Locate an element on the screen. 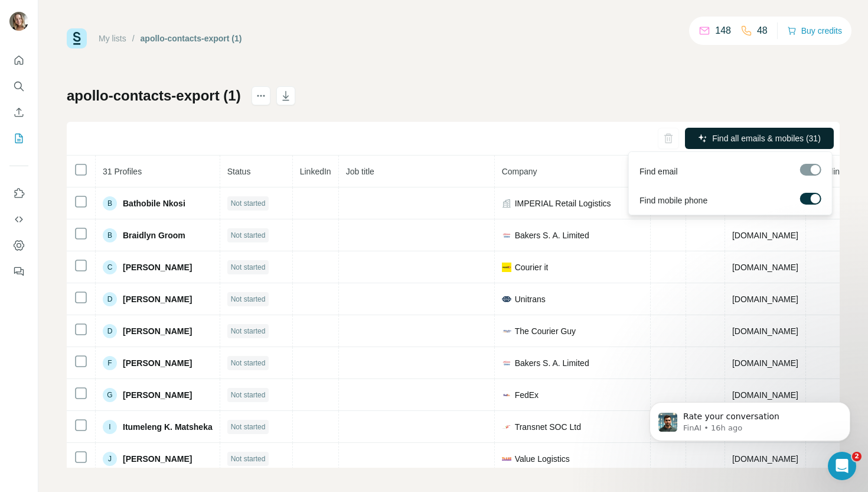  span: Help is located at coordinates (148, 402).